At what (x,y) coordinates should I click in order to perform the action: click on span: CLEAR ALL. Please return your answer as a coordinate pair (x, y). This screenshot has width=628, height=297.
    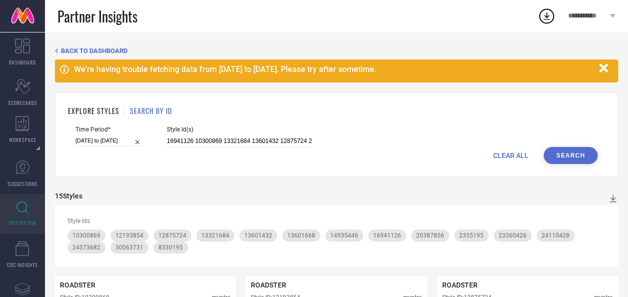
    Looking at the image, I should click on (511, 155).